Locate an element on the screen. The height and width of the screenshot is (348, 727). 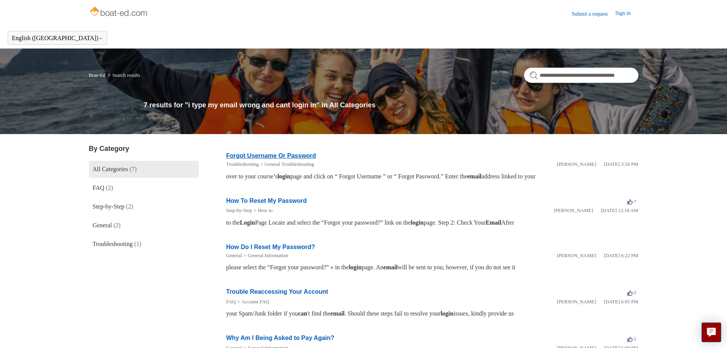
a: How To Reset My Password is located at coordinates (267, 200).